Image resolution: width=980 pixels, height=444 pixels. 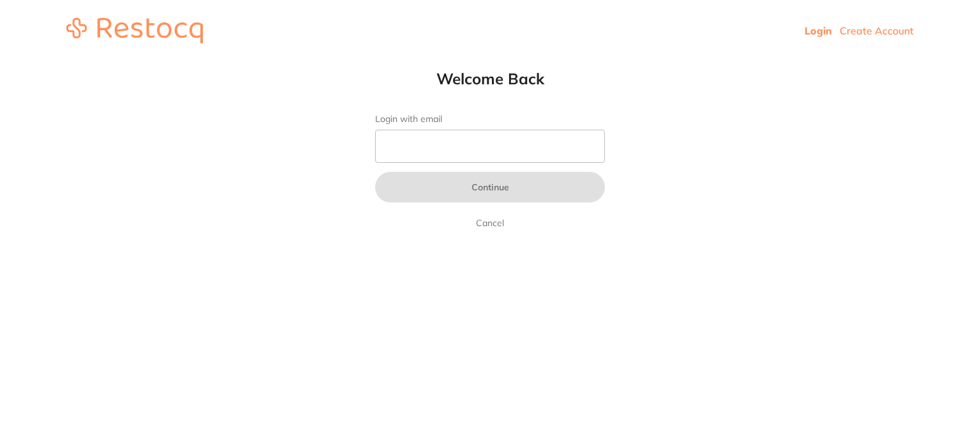 I want to click on label: Login with email, so click(x=490, y=119).